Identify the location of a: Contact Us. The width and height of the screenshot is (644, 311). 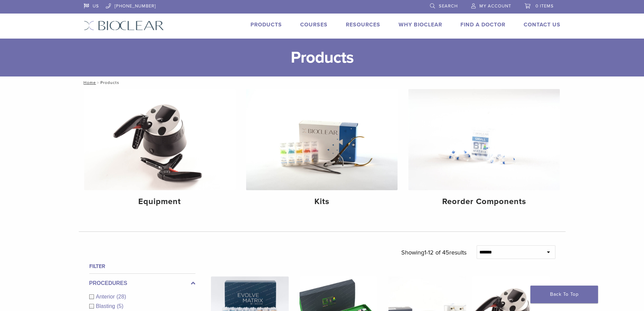
(542, 25).